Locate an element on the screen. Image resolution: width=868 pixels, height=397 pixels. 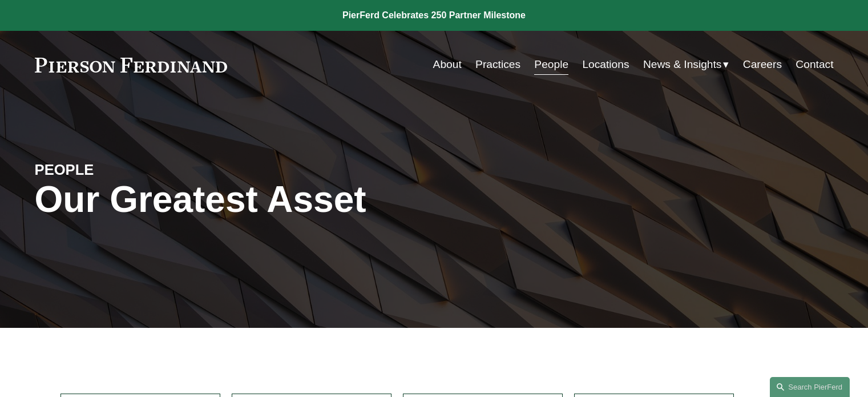
a: About is located at coordinates (448, 64).